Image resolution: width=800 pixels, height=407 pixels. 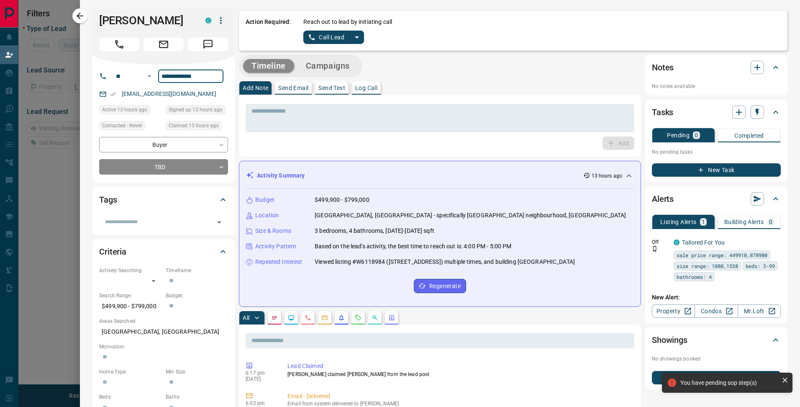 I want to click on button: Campaigns, so click(x=328, y=66).